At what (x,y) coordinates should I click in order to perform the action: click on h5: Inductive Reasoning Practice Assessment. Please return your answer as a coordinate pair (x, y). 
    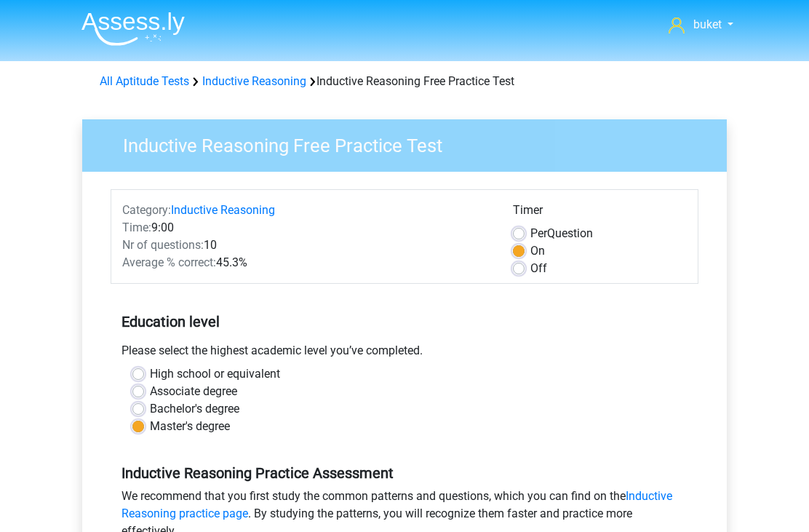
    Looking at the image, I should click on (404, 473).